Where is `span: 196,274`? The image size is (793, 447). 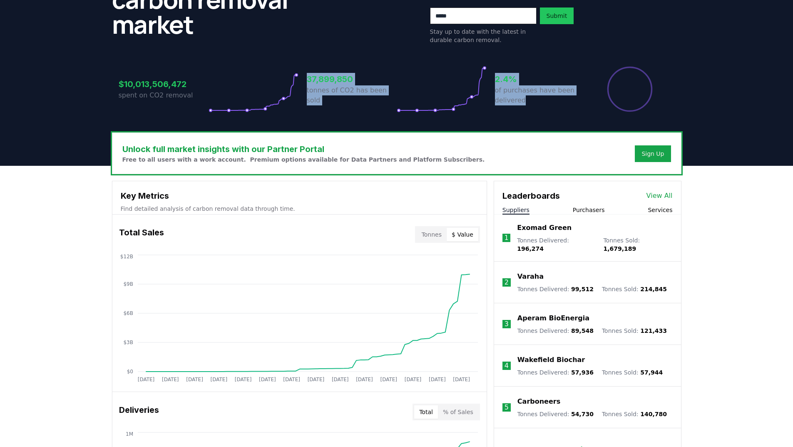 span: 196,274 is located at coordinates (530, 249).